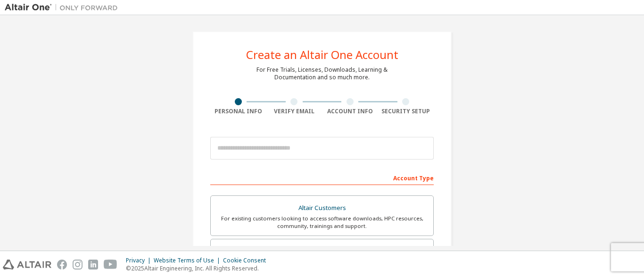 This screenshot has width=644, height=278. What do you see at coordinates (140, 261) in the screenshot?
I see `div: Privacy` at bounding box center [140, 261].